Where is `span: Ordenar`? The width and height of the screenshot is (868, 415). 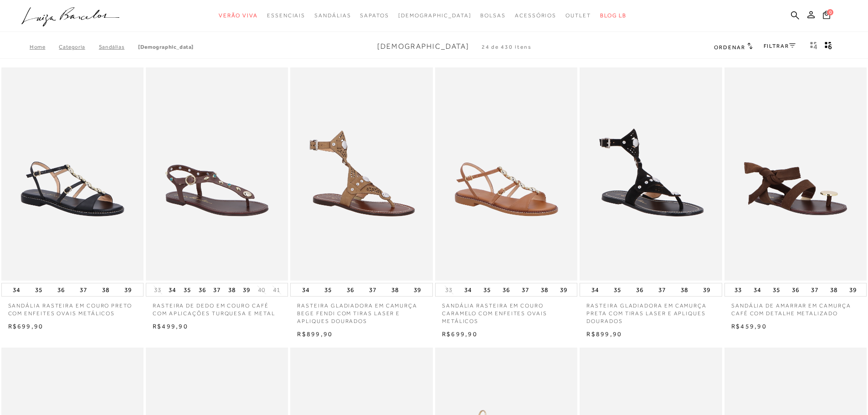
span: Ordenar is located at coordinates (729, 47).